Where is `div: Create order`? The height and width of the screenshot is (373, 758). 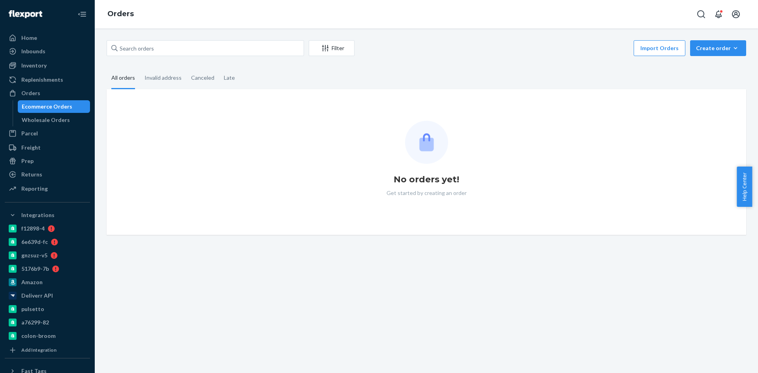 div: Create order is located at coordinates (718, 48).